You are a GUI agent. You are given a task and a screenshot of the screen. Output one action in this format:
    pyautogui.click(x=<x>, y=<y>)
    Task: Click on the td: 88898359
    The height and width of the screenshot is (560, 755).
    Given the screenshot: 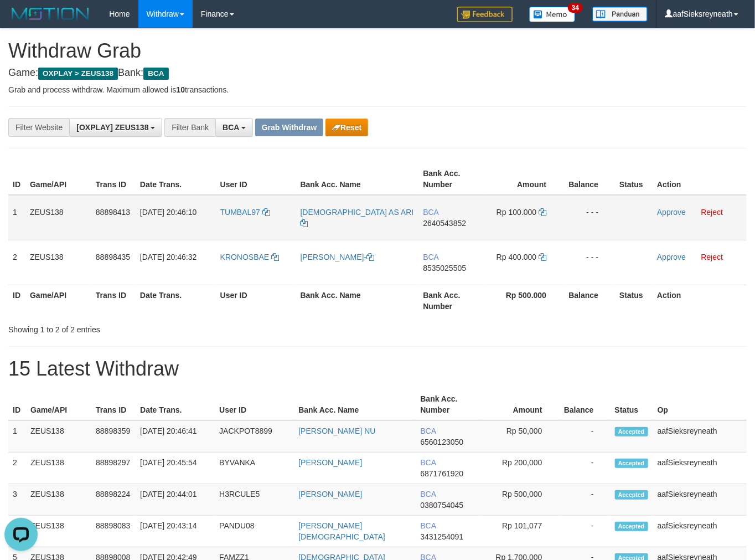 What is the action you would take?
    pyautogui.click(x=114, y=436)
    